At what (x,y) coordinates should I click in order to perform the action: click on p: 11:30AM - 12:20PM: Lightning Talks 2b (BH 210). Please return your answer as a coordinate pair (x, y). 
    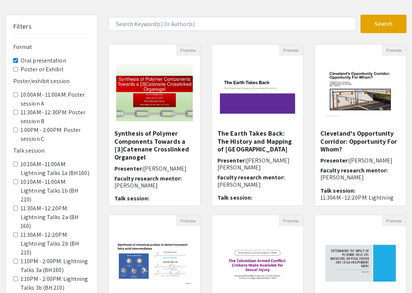
    Looking at the image, I should click on (361, 201).